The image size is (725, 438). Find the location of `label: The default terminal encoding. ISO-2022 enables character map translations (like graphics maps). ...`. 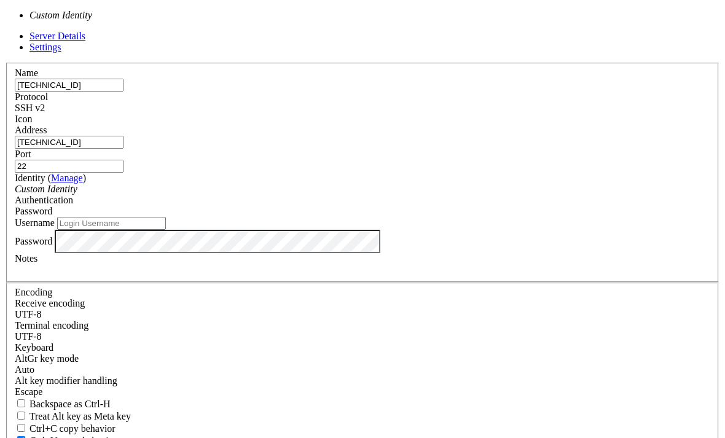

label: The default terminal encoding. ISO-2022 enables character map translations (like graphics maps). ... is located at coordinates (52, 325).